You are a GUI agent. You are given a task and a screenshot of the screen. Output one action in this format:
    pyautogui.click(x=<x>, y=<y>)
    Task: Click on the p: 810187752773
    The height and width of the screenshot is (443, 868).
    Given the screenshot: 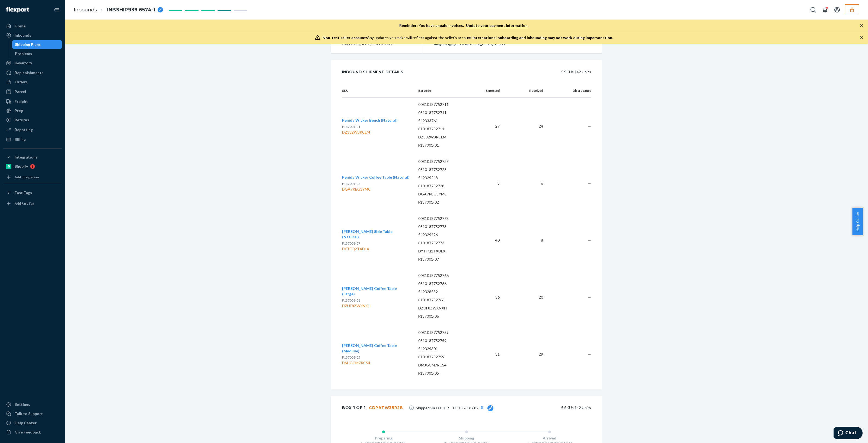 What is the action you would take?
    pyautogui.click(x=445, y=243)
    